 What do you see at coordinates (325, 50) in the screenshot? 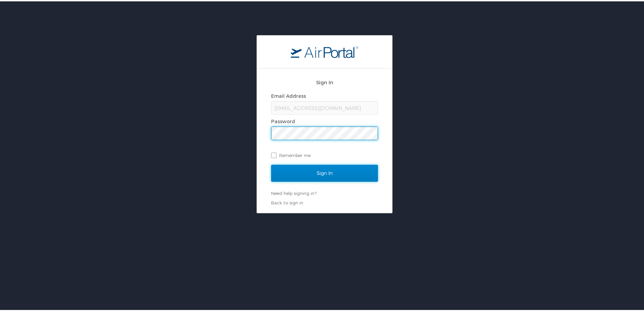
I see `img: logo` at bounding box center [325, 50].